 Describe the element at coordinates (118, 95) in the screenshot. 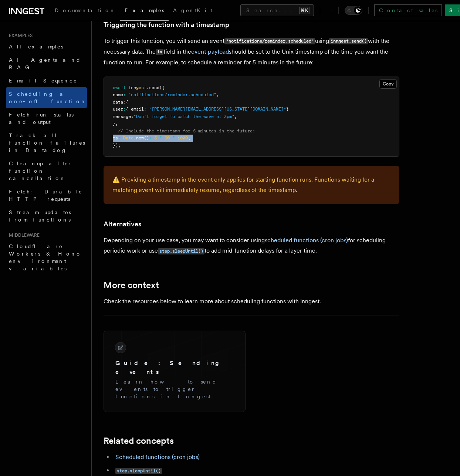

I see `span: name` at that location.